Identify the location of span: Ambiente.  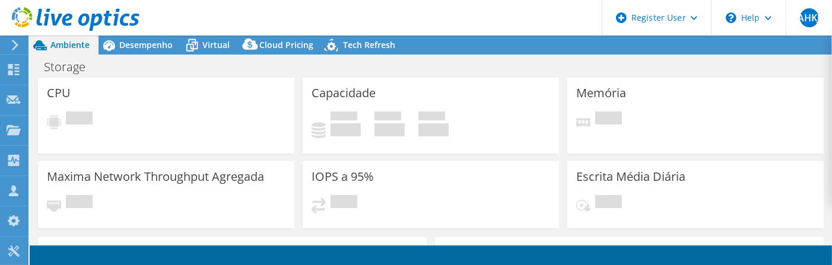
(70, 45).